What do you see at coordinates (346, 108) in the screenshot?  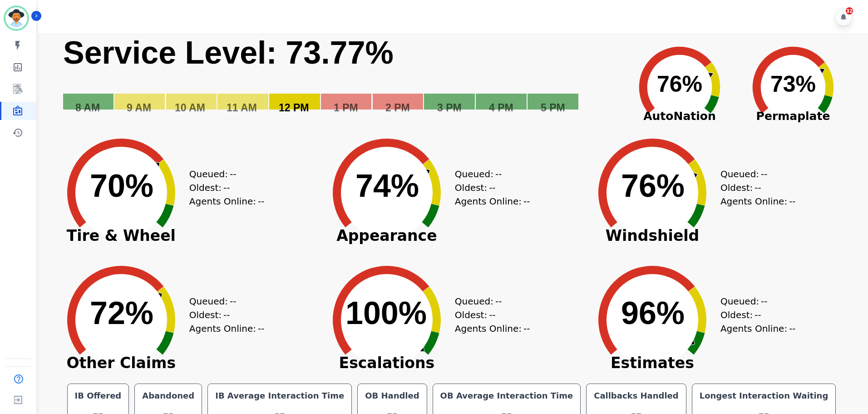 I see `text: 1 PM` at bounding box center [346, 108].